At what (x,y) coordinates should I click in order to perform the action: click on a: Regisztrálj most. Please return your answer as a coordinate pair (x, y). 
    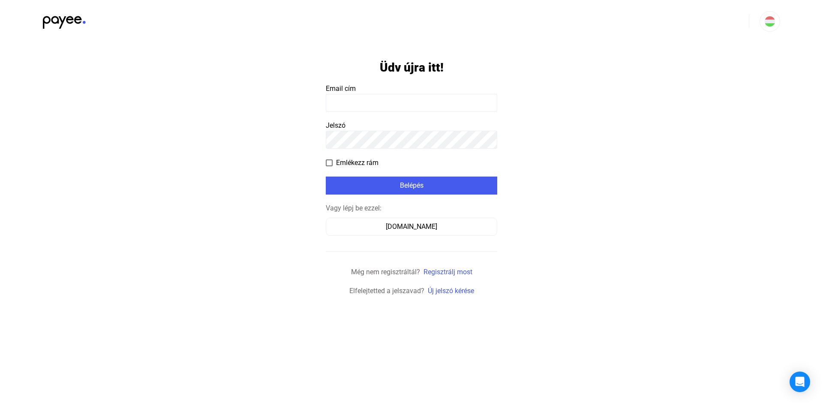
    Looking at the image, I should click on (448, 272).